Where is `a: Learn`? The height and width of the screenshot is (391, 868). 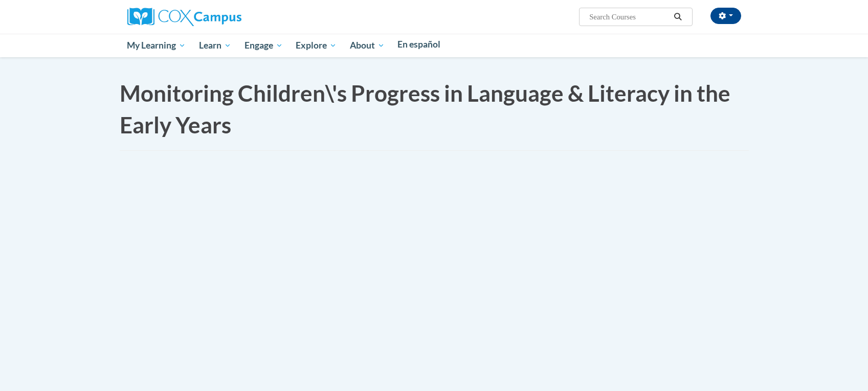 a: Learn is located at coordinates (215, 45).